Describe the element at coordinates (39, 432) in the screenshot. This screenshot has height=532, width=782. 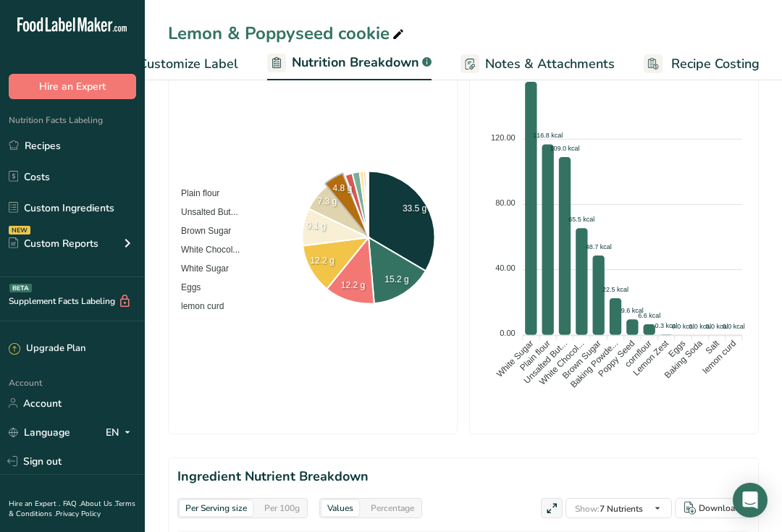
I see `a: Language` at that location.